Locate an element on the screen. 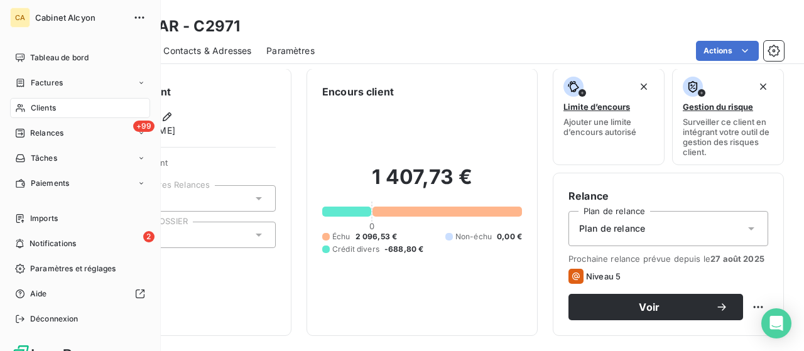 The width and height of the screenshot is (804, 351). h6: Encours client is located at coordinates (358, 92).